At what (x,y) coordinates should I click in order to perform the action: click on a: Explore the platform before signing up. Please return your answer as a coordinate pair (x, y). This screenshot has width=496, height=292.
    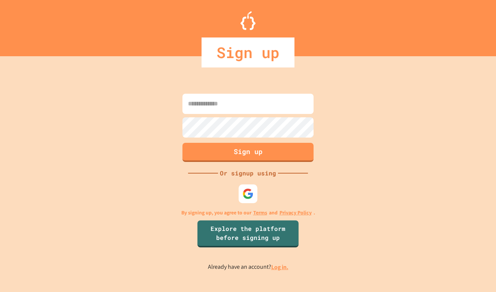
    Looking at the image, I should click on (248, 234).